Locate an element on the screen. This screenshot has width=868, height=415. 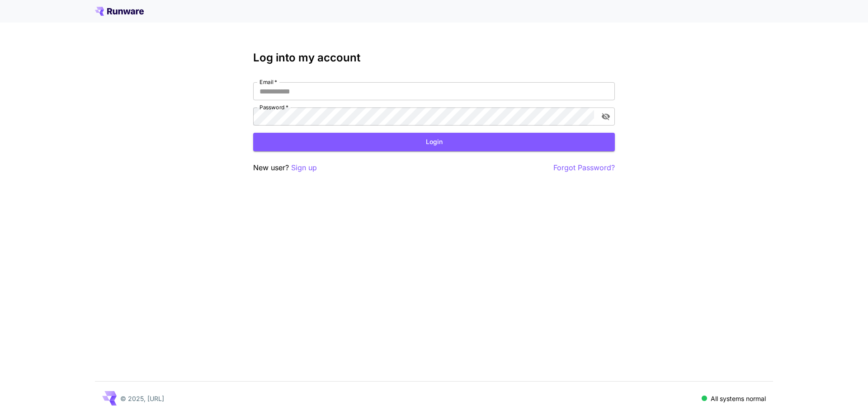
p: Sign up is located at coordinates (304, 167).